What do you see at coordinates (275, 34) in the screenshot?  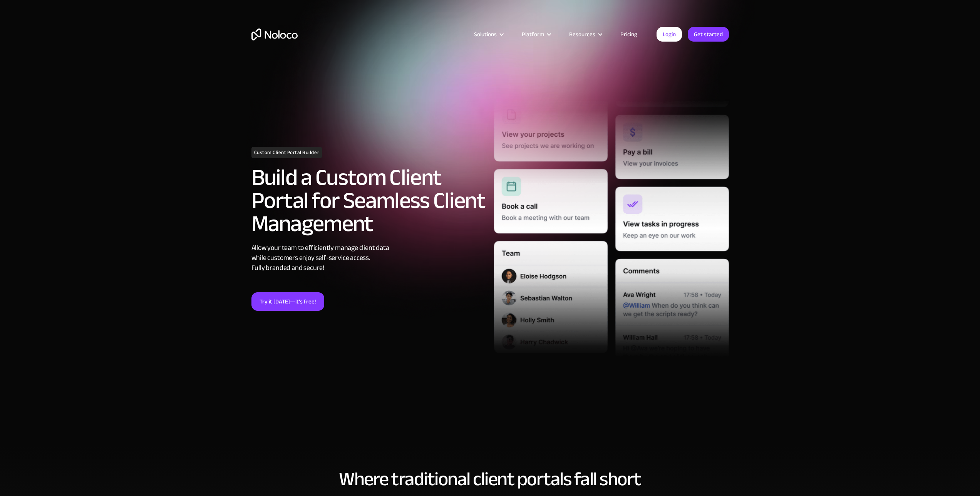 I see `a: home` at bounding box center [275, 34].